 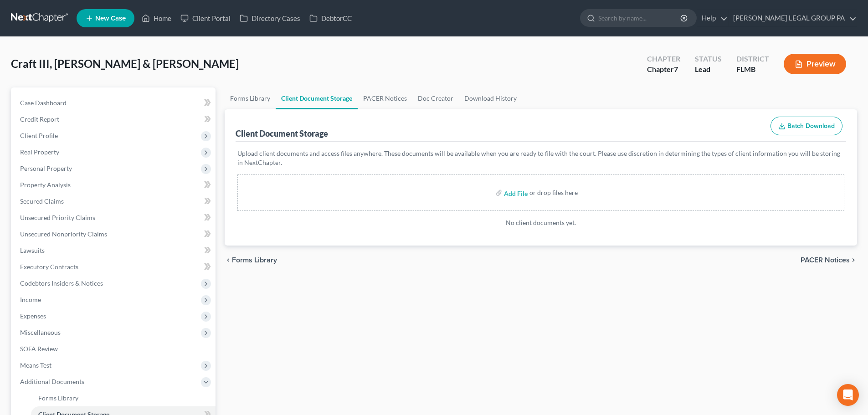 I want to click on p: No client documents yet., so click(x=541, y=222).